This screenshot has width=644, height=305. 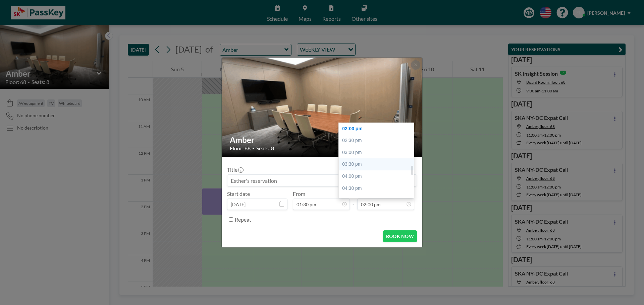 I want to click on label: Start date, so click(x=238, y=194).